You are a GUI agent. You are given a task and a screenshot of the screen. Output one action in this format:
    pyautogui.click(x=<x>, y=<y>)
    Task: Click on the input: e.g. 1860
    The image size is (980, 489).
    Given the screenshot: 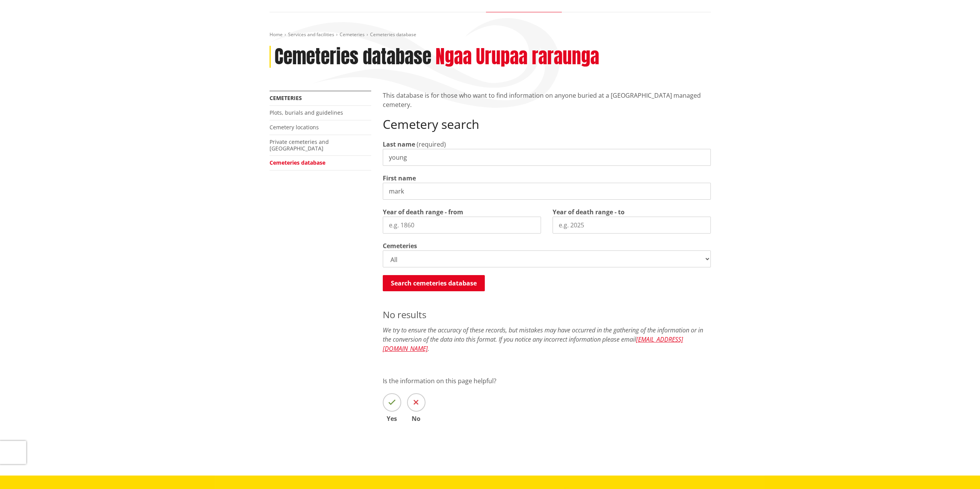 What is the action you would take?
    pyautogui.click(x=462, y=225)
    